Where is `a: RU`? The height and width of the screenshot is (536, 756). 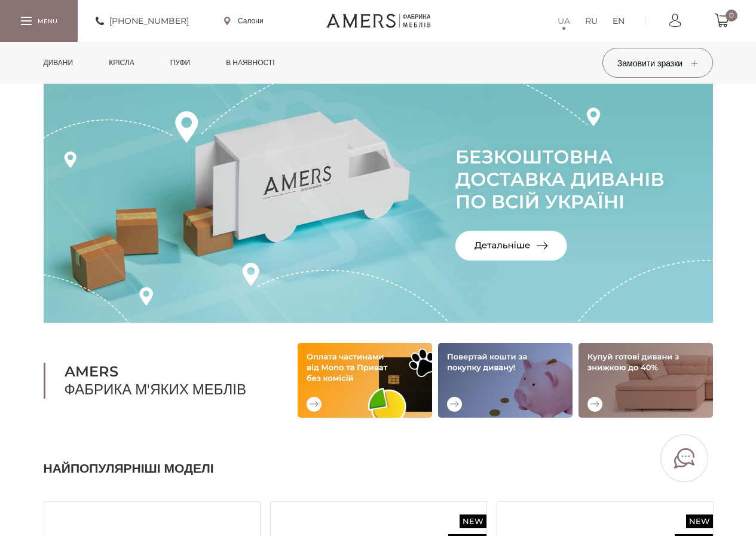 a: RU is located at coordinates (591, 21).